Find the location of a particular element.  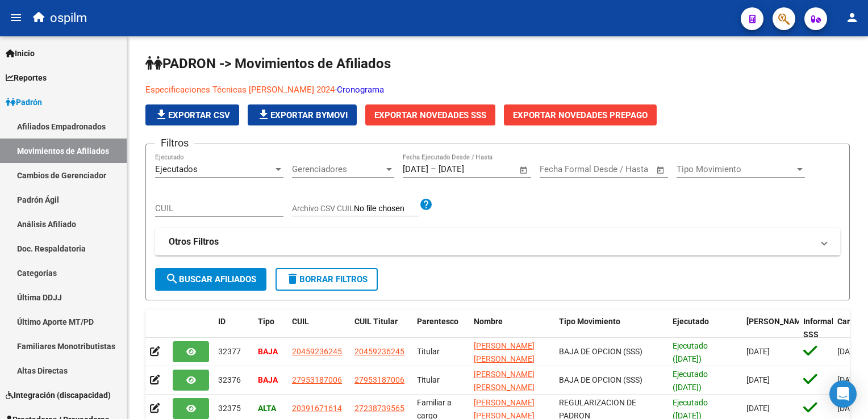

datatable-header-cell: CUIL is located at coordinates (318, 328).